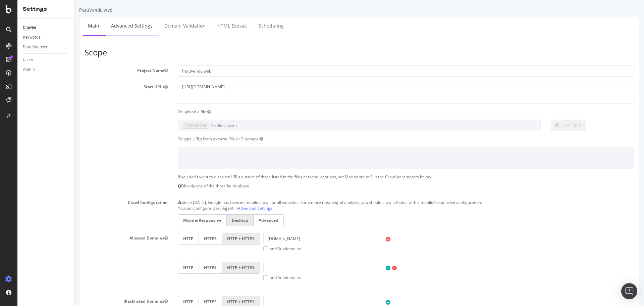  Describe the element at coordinates (52, 86) in the screenshot. I see `label: Start URLs` at that location.